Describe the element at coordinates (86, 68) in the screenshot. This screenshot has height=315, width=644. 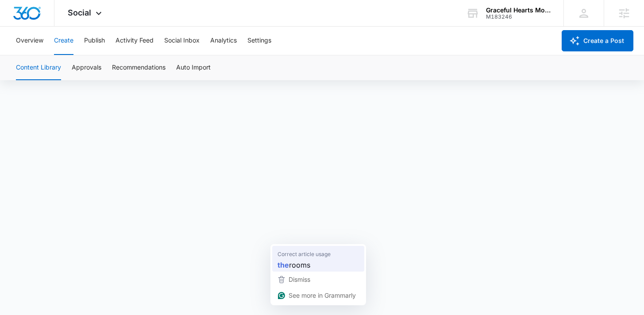
I see `button: Approvals` at that location.